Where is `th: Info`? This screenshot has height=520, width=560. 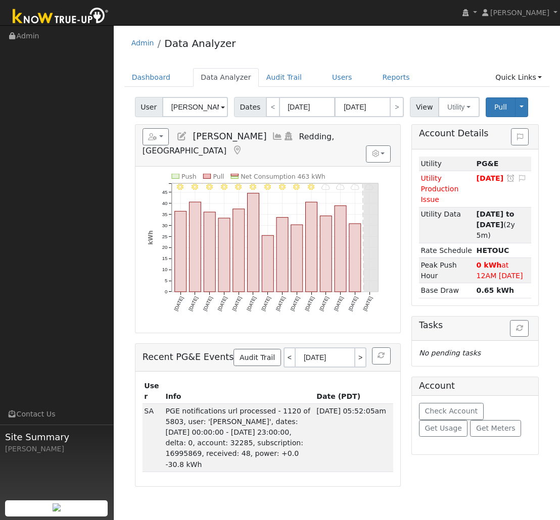
th: Info is located at coordinates (239, 391).